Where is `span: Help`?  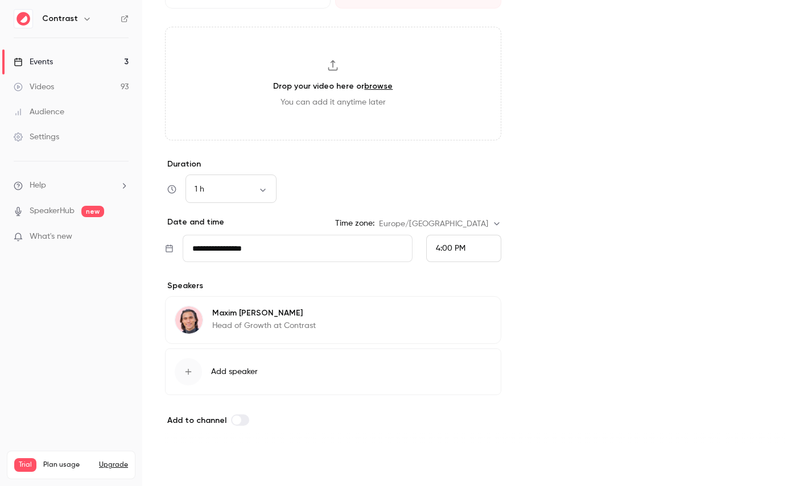
span: Help is located at coordinates (38, 185).